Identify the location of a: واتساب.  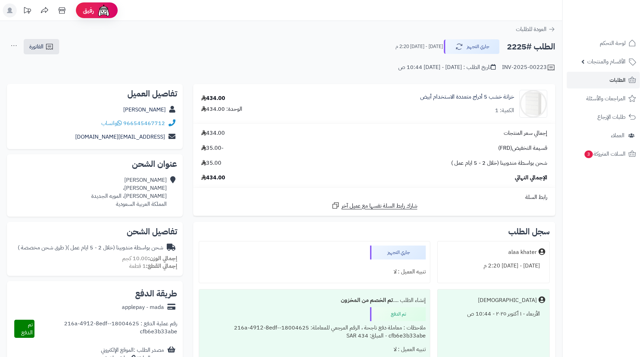
(111, 124).